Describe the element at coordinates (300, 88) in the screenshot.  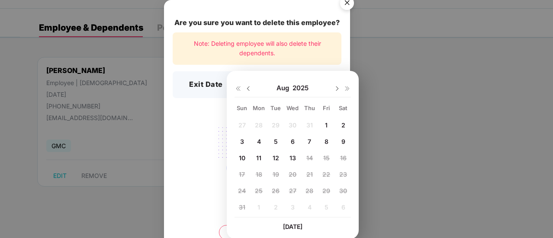
I see `span: 2025` at that location.